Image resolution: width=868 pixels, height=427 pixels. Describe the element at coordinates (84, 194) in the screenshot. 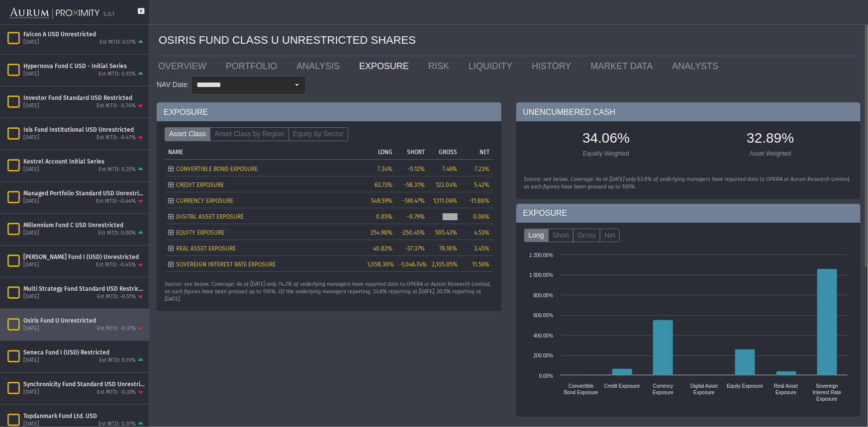

I see `div: Managed Portfolio Standard USD Unrestricted` at that location.